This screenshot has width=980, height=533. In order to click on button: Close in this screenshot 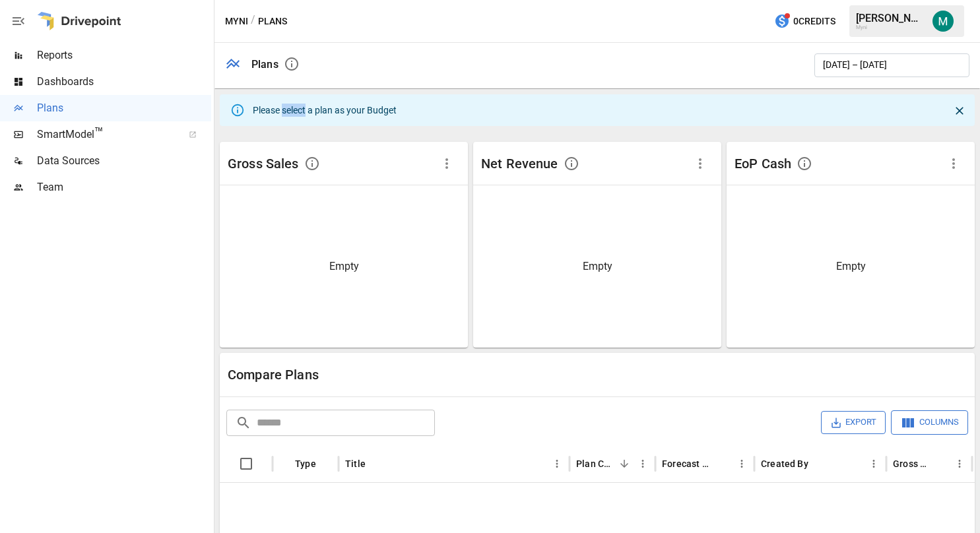, I will do `click(959, 111)`.